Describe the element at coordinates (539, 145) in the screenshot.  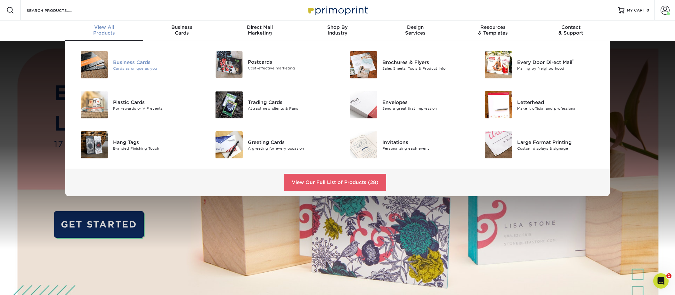
I see `a: Large Format Printing Large Format Printing Custom displays & signage` at that location.